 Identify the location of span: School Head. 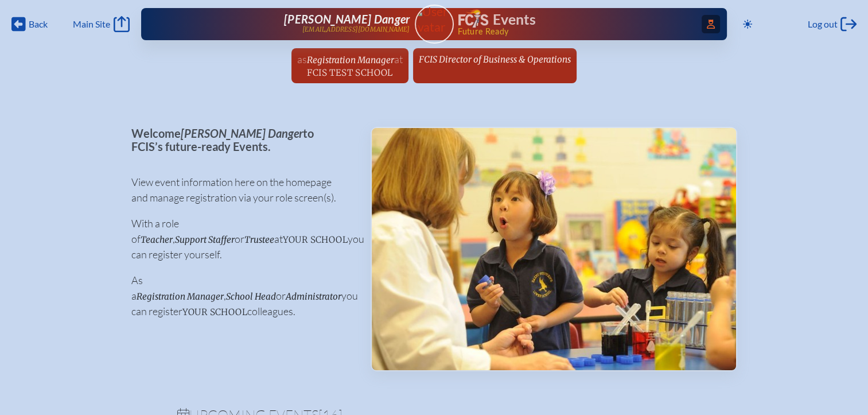
(250, 297).